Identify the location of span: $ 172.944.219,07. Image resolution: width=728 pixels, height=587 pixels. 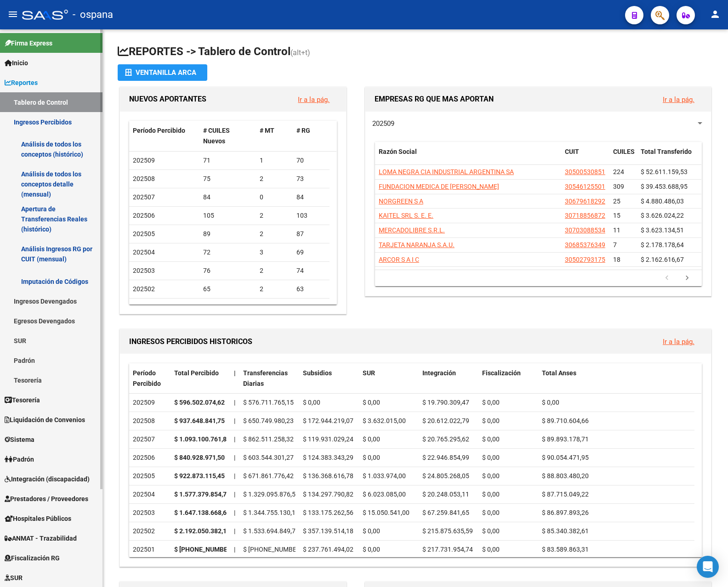
(328, 421).